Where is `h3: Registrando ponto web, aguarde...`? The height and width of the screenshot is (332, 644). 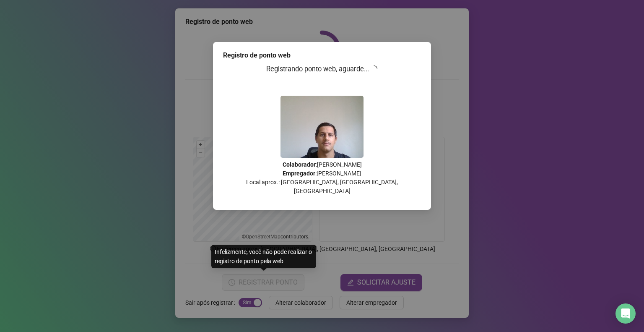
h3: Registrando ponto web, aguarde... is located at coordinates (322, 69).